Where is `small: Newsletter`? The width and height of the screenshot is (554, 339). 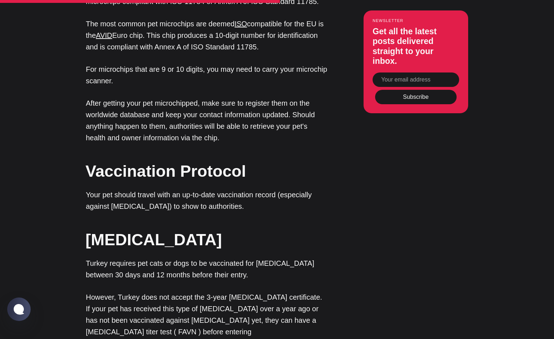
small: Newsletter is located at coordinates (416, 20).